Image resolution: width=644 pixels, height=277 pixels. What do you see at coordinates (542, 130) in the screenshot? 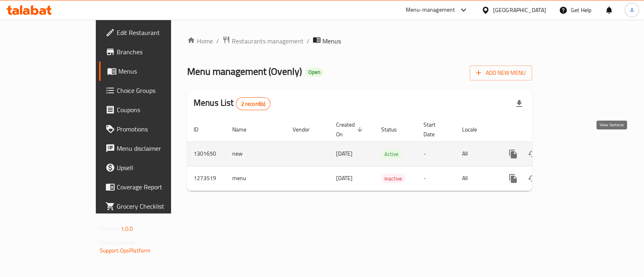
I see `th: Actions` at bounding box center [542, 130].